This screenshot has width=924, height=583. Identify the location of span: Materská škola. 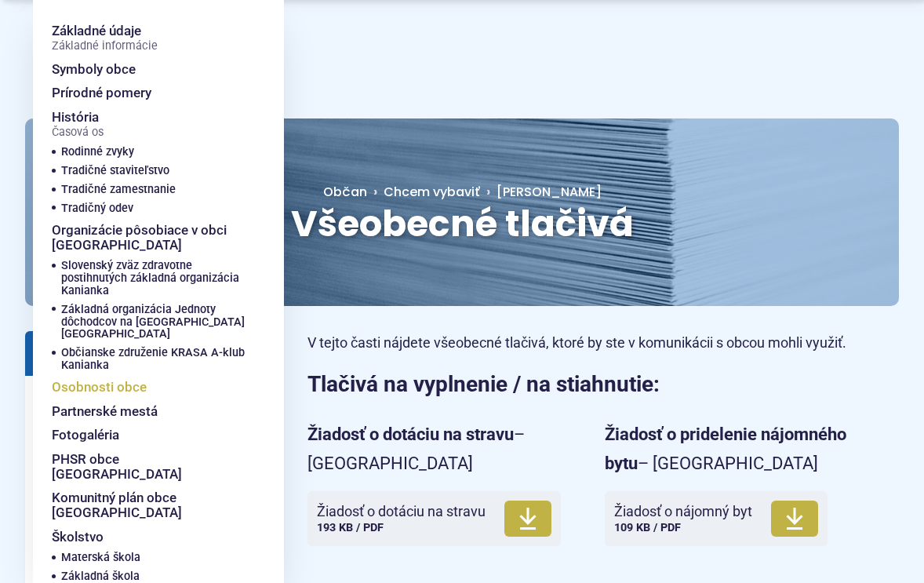
(100, 558).